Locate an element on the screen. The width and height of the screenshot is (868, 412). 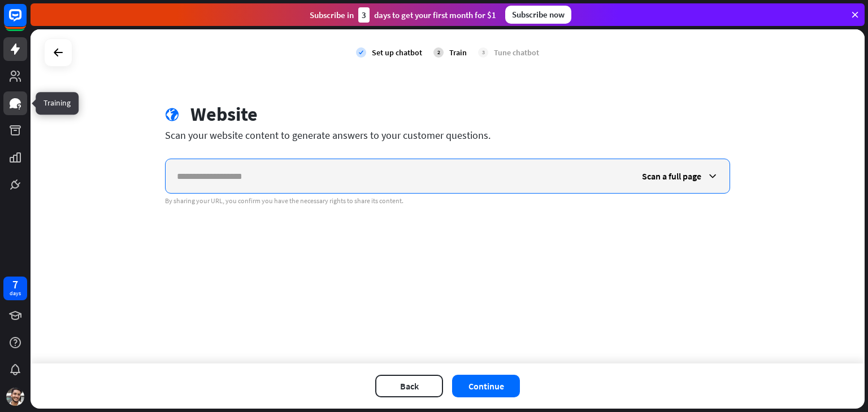
div: Subscribe in days to get your first month for $1 is located at coordinates (403, 15).